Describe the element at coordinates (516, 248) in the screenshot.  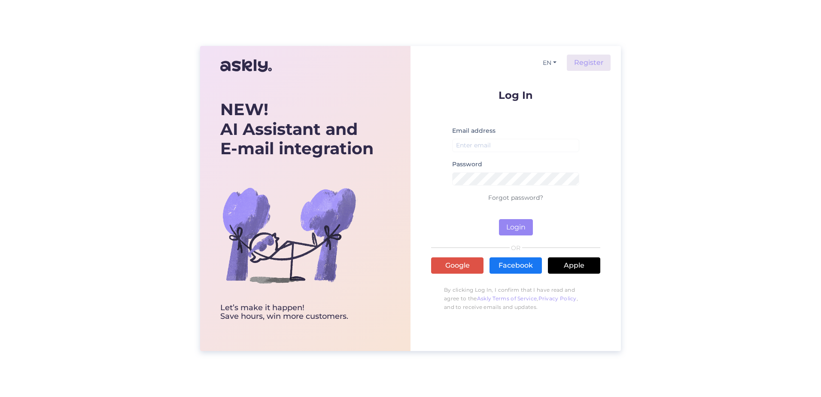
I see `span: OR` at that location.